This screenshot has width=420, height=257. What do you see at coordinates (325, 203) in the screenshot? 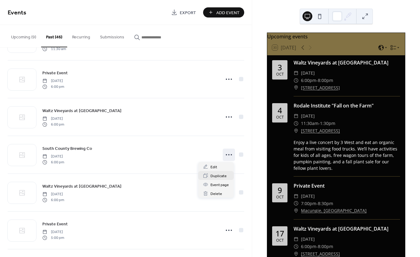
I see `span: 8:30pm` at bounding box center [325, 203].